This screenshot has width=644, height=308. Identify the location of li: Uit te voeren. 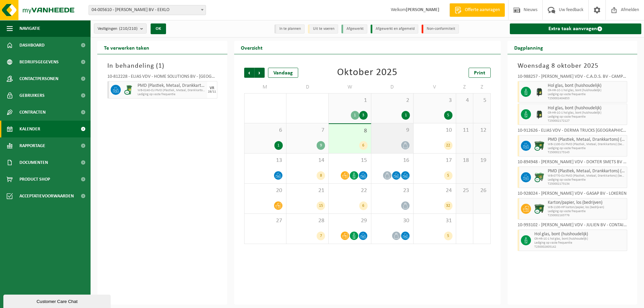
(323, 29).